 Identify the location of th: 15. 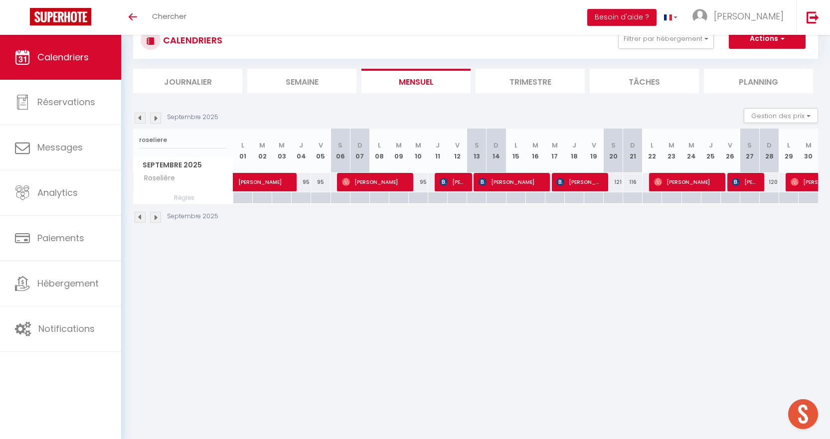
(516, 151).